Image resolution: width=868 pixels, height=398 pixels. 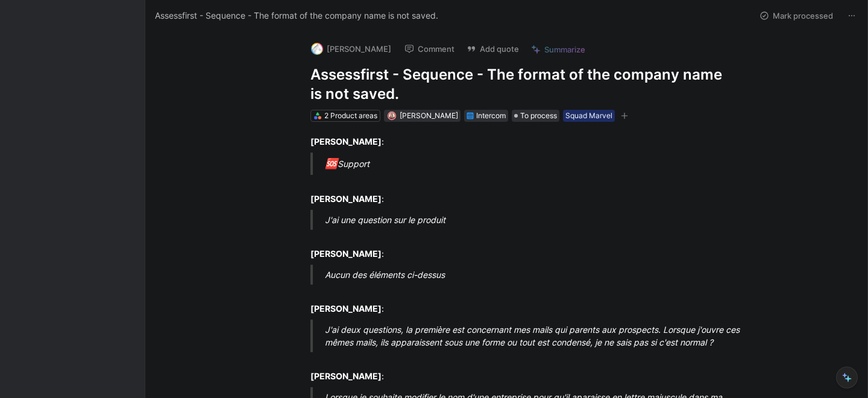 I want to click on span: Summarize, so click(x=565, y=50).